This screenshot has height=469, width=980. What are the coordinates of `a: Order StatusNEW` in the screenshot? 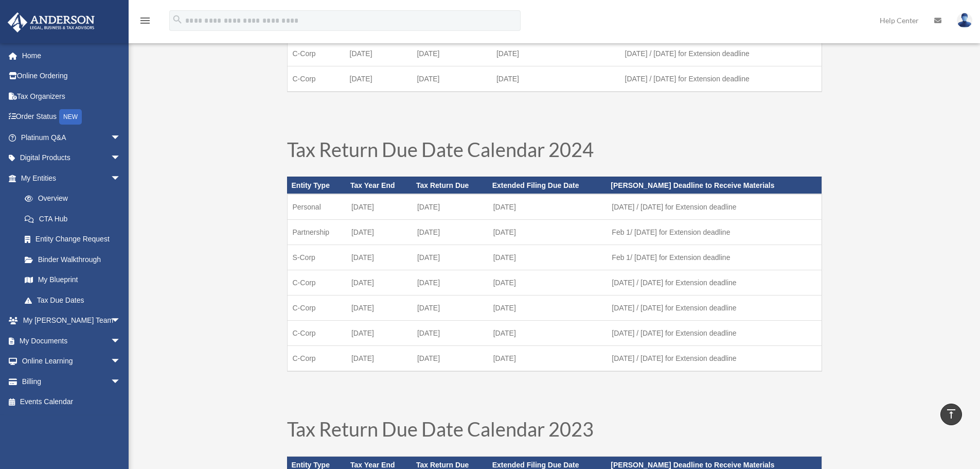 It's located at (71, 117).